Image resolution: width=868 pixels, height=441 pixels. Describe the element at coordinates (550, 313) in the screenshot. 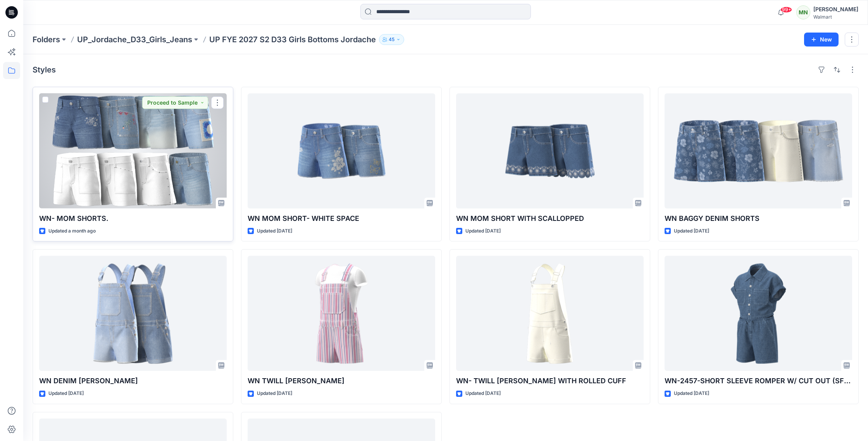

I see `a: WN- TWILL SHORTALL WITH ROLLED CUFF` at that location.